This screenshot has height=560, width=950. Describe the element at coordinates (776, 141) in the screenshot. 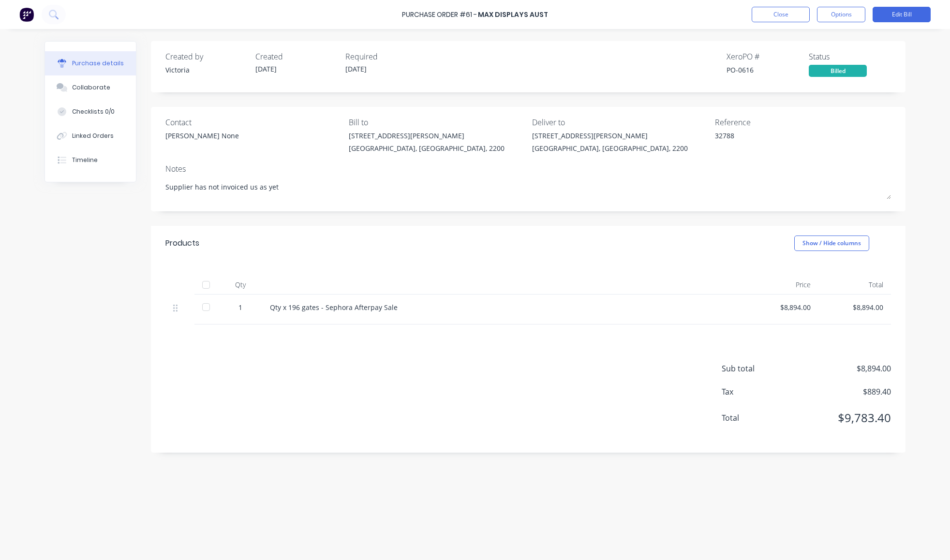

I see `textarea: 32788` at that location.